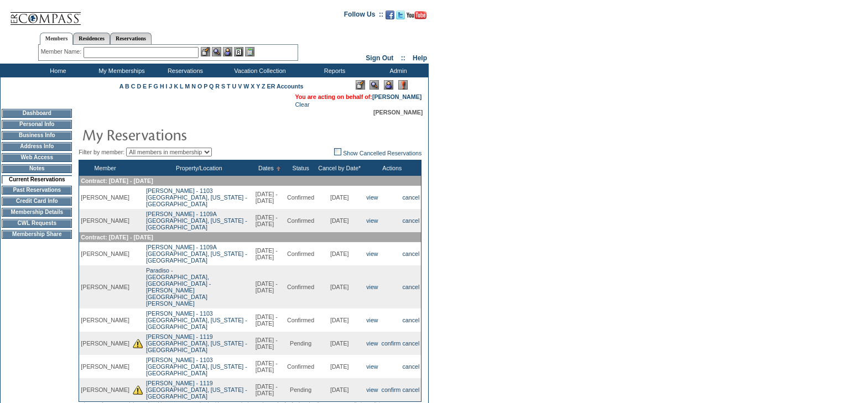  Describe the element at coordinates (378, 153) in the screenshot. I see `a: Show Cancelled Reservations` at that location.